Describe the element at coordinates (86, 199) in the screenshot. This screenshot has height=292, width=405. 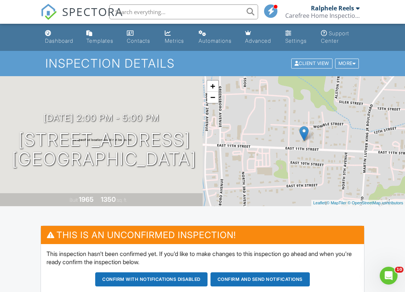
I see `div: 1965` at that location.